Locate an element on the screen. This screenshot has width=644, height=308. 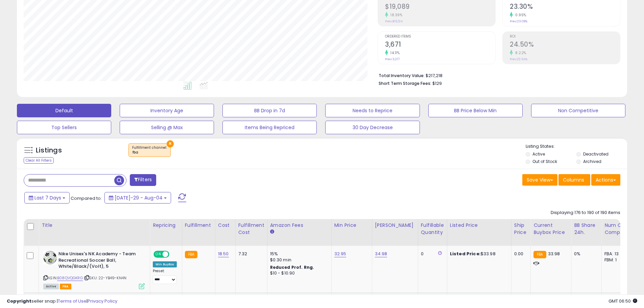
label: Deactivated is located at coordinates (596, 154).